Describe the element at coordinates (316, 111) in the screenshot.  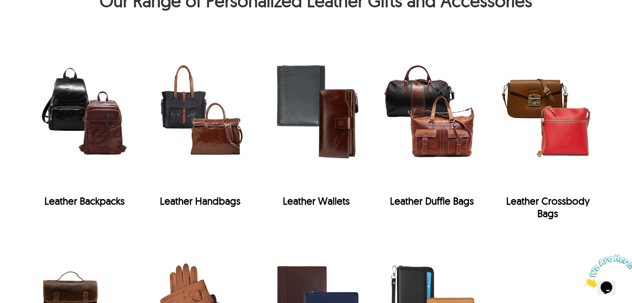
I see `img: Shop Leather Wallets` at that location.